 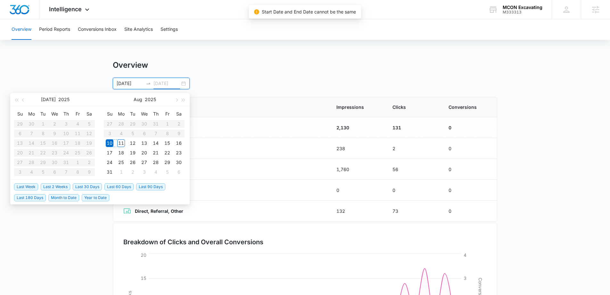 What do you see at coordinates (133, 162) in the screenshot?
I see `td: 2025-08-26` at bounding box center [133, 162].